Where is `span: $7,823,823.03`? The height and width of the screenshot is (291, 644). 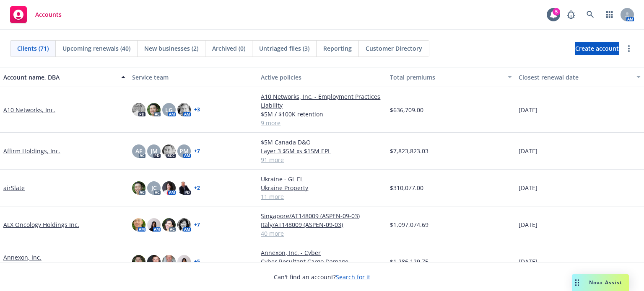
span: $7,823,823.03 is located at coordinates (410, 151).